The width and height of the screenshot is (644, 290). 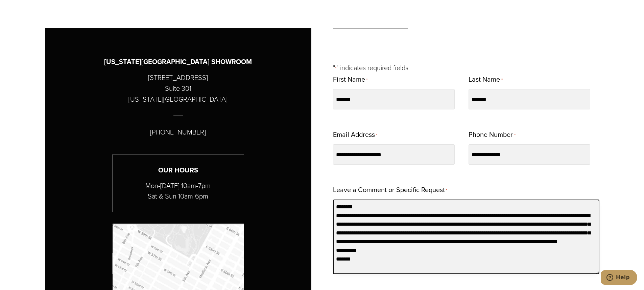 I want to click on span: Help, so click(x=22, y=8).